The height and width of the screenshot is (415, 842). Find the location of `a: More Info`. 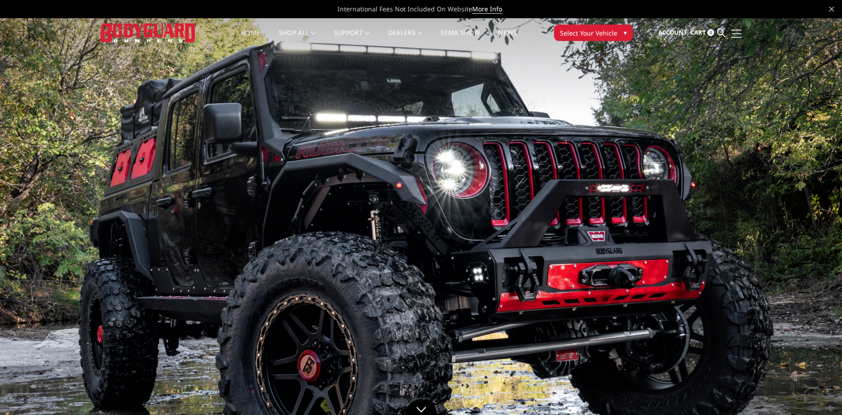

a: More Info is located at coordinates (487, 9).